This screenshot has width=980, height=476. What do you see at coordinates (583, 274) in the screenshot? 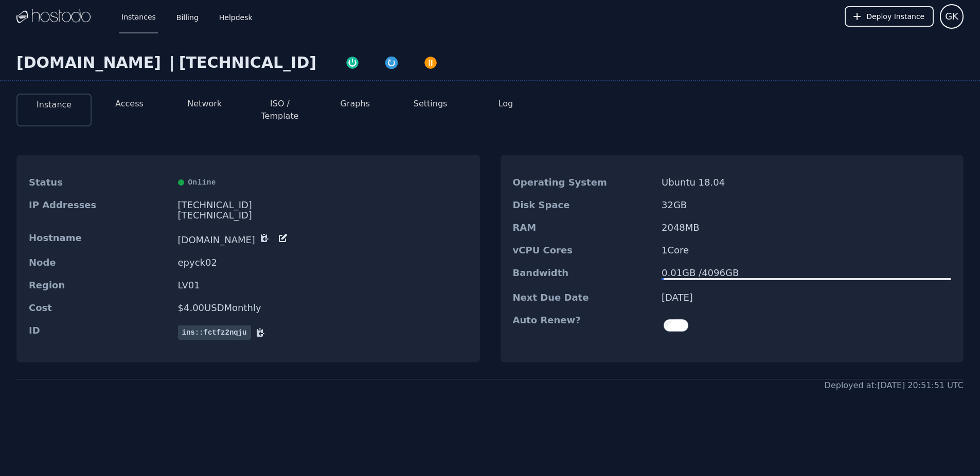
I see `dt: Bandwidth` at bounding box center [583, 274].